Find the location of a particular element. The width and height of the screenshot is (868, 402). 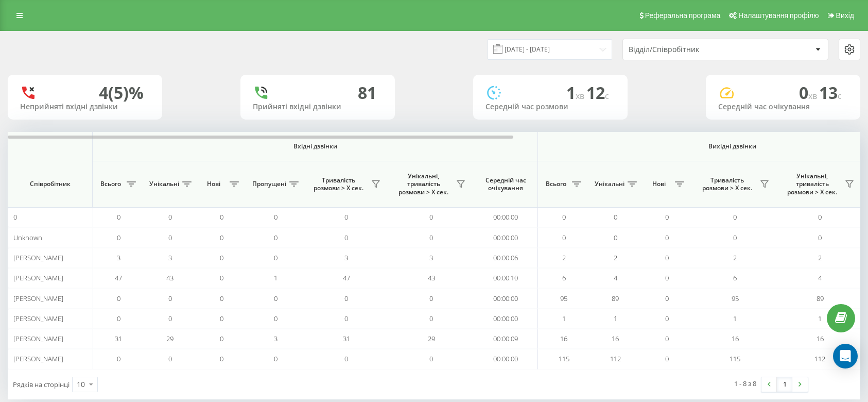

span: c is located at coordinates (839, 96).